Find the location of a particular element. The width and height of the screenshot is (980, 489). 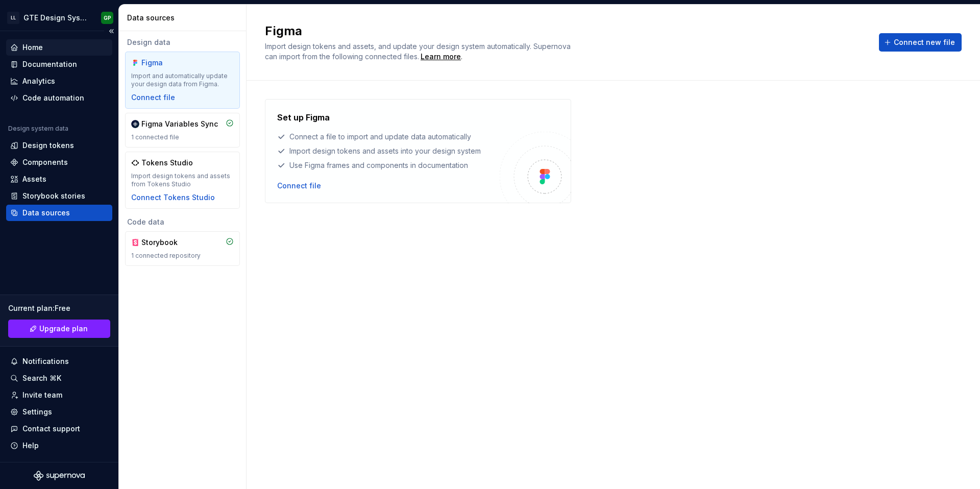

div: Import design tokens and assets into your design system is located at coordinates (388, 151).